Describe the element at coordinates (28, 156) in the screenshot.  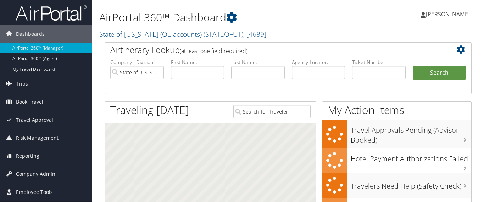
I see `span: Reporting` at that location.